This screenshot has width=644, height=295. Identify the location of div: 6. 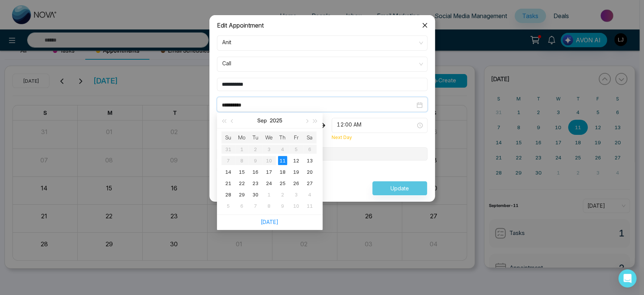
(242, 206).